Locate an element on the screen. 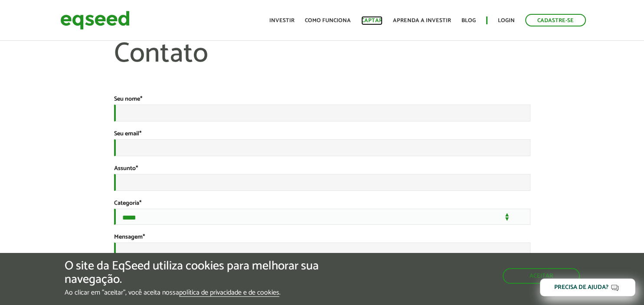 The width and height of the screenshot is (644, 305). label: Categoria is located at coordinates (128, 203).